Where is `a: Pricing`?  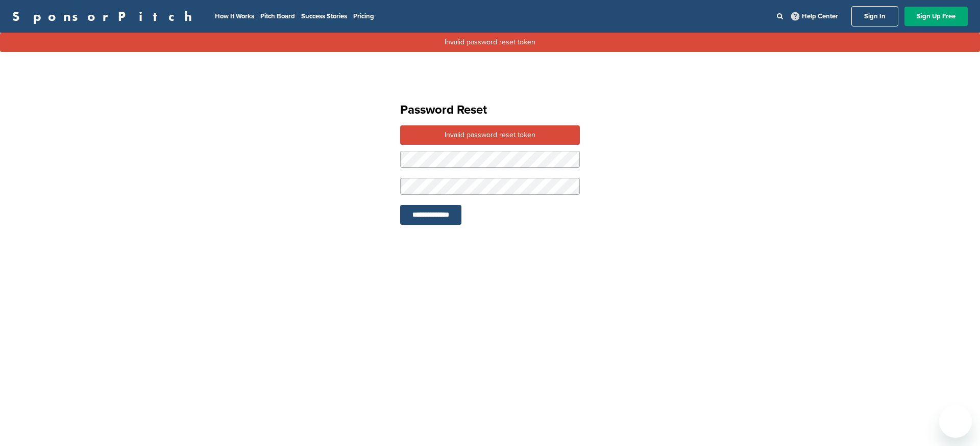
a: Pricing is located at coordinates (363, 16).